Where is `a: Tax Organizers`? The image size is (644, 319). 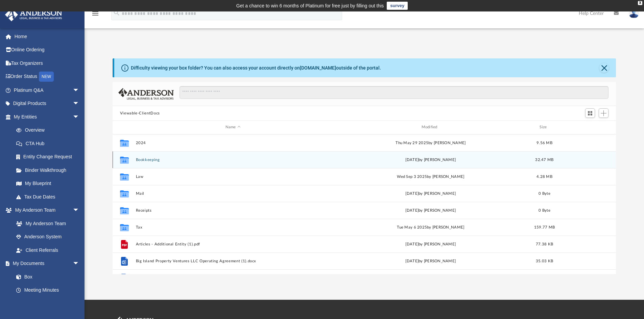
a: Tax Organizers is located at coordinates (47, 63).